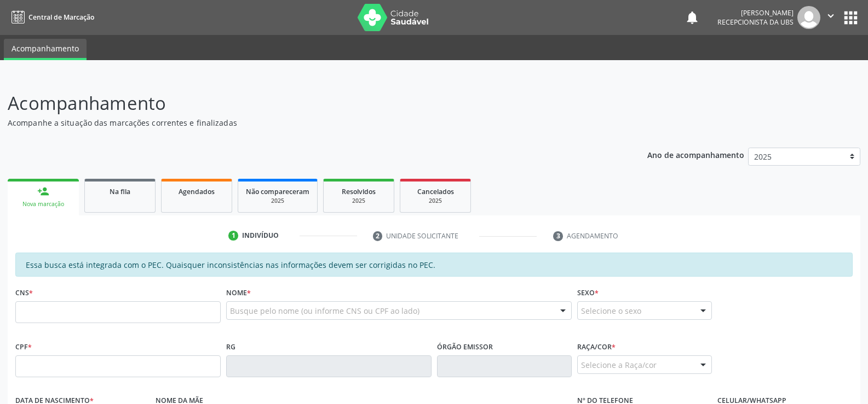  I want to click on button: apps, so click(850, 18).